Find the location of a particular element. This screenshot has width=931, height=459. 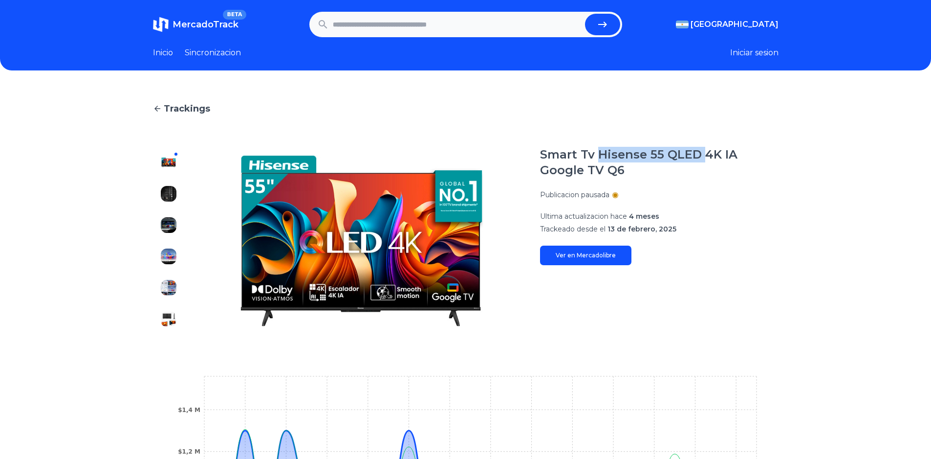

span: 13 de febrero, 2025 is located at coordinates (642, 229).